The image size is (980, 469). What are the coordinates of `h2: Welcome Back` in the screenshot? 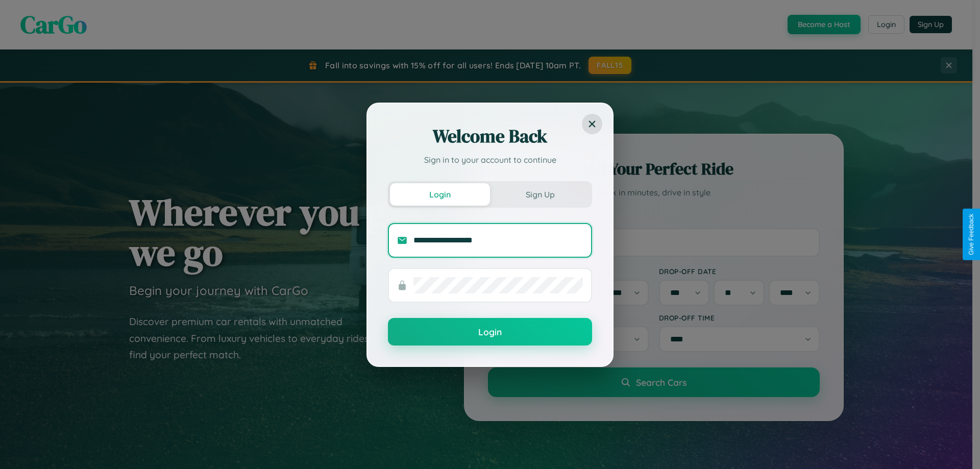 It's located at (490, 136).